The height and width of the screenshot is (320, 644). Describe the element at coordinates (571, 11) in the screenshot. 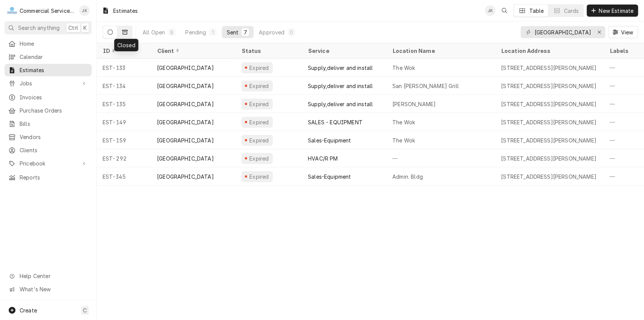

I see `div: Cards` at that location.